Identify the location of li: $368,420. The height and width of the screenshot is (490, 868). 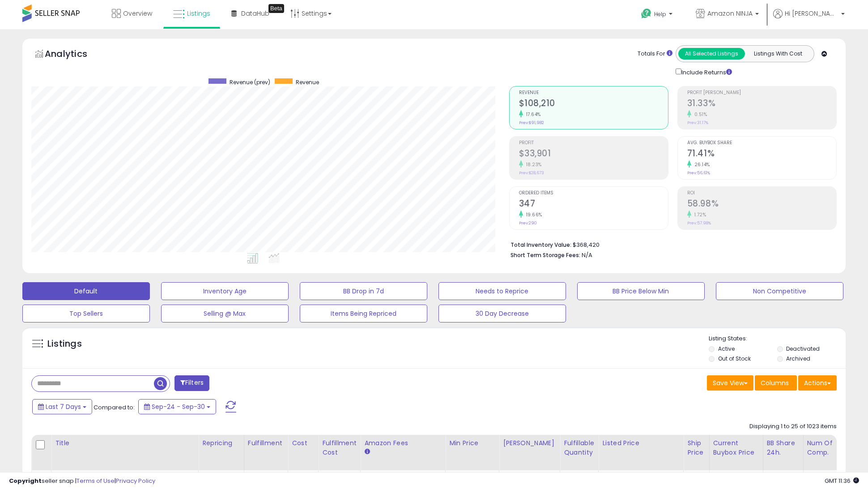
(671, 244).